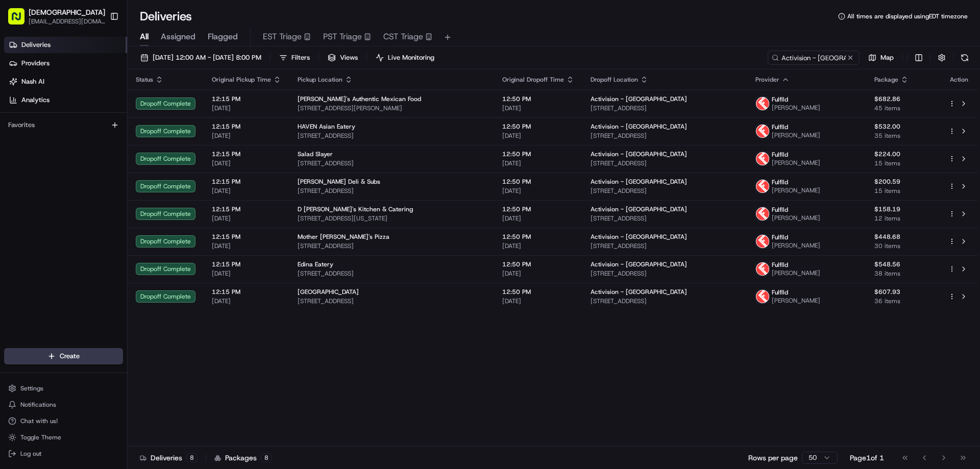  Describe the element at coordinates (36, 45) in the screenshot. I see `span: Deliveries` at that location.